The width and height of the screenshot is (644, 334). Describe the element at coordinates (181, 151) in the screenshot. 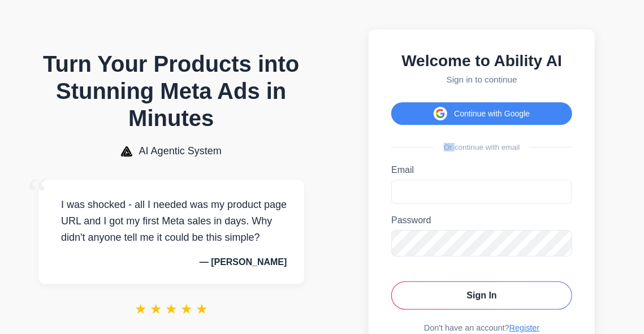

I see `span: AI Agentic System` at that location.